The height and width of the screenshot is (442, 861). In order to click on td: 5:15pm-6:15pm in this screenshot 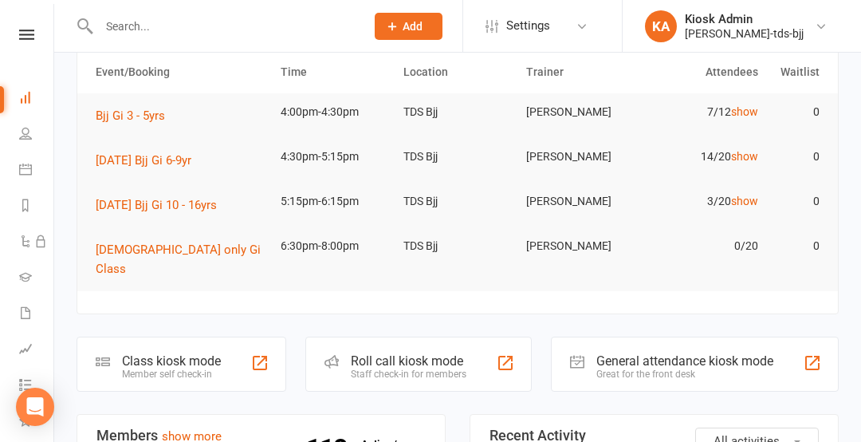, I will do `click(335, 201)`.